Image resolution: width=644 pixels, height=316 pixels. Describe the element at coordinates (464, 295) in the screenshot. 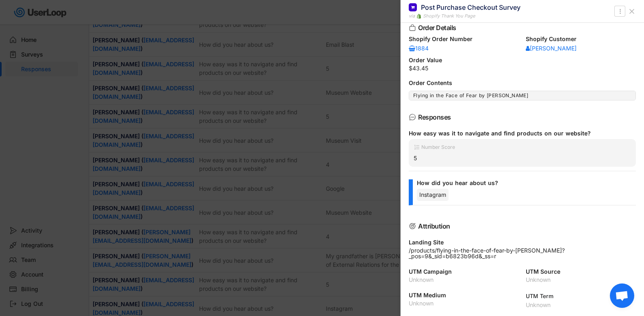

I see `div: UTM Medium` at that location.